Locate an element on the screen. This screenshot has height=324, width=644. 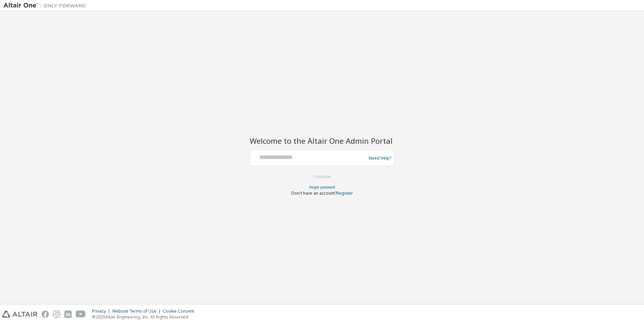
a: Register is located at coordinates (345, 193).